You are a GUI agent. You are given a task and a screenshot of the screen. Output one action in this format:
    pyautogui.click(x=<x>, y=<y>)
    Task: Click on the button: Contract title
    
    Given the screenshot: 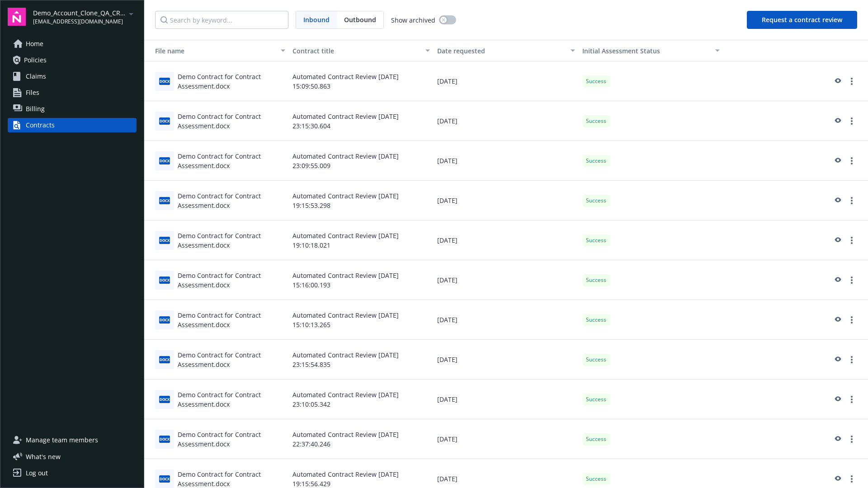 What is the action you would take?
    pyautogui.click(x=361, y=51)
    